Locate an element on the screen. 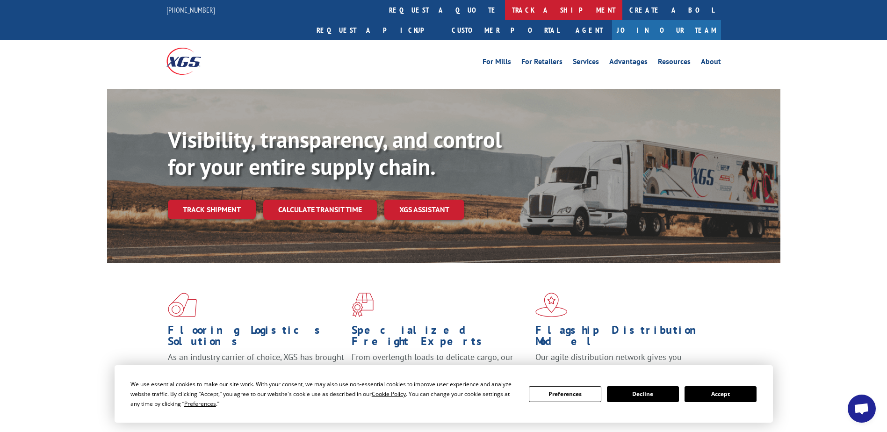 The height and width of the screenshot is (432, 887). a: For Retailers is located at coordinates (542, 63).